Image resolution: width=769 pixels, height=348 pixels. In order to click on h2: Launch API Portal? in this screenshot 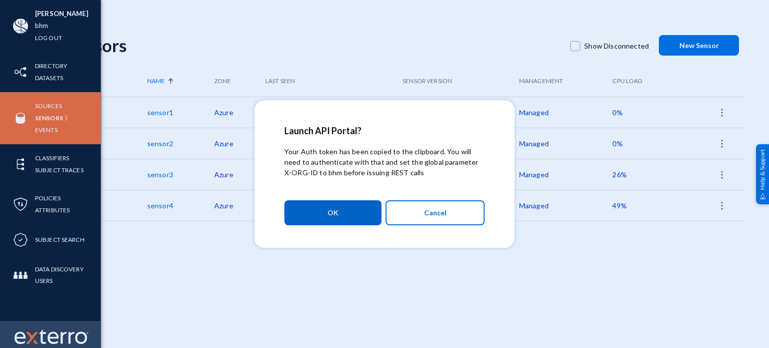, I will do `click(385, 131)`.